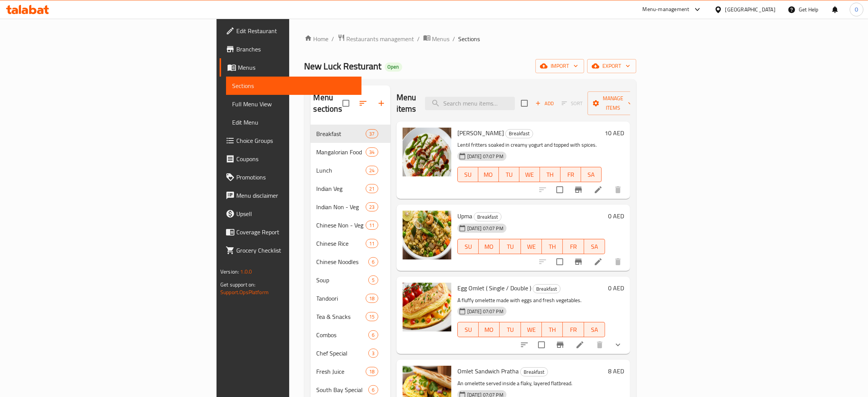  What do you see at coordinates (468, 174) in the screenshot?
I see `button: SU` at bounding box center [468, 174].